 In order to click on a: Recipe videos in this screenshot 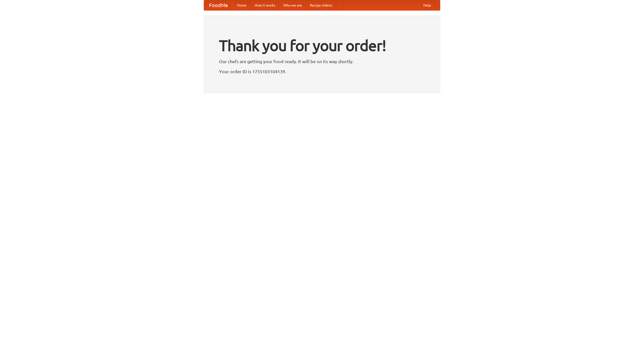, I will do `click(321, 5)`.